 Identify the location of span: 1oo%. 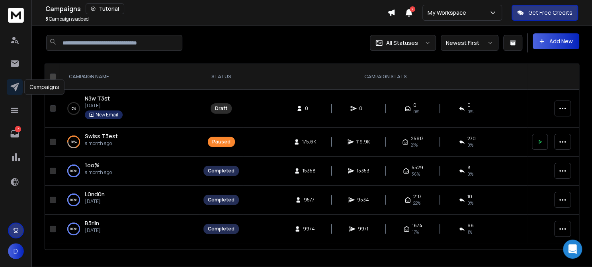
(92, 165).